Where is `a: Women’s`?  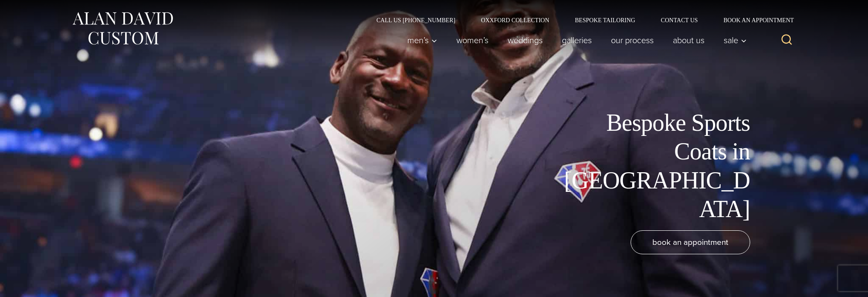
a: Women’s is located at coordinates (472, 40).